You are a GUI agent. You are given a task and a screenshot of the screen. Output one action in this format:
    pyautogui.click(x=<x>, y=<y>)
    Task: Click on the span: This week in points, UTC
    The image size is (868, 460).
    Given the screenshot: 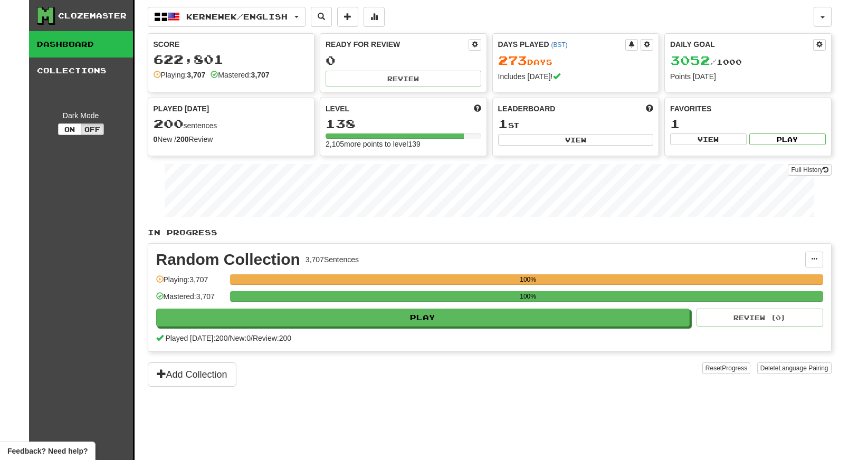 What is the action you would take?
    pyautogui.click(x=650, y=109)
    